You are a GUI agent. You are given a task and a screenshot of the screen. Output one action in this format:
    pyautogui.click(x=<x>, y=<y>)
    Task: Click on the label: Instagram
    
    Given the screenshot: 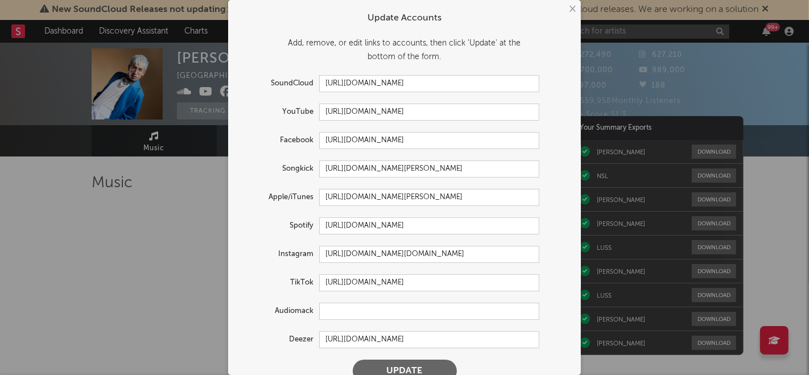 What is the action you would take?
    pyautogui.click(x=279, y=254)
    